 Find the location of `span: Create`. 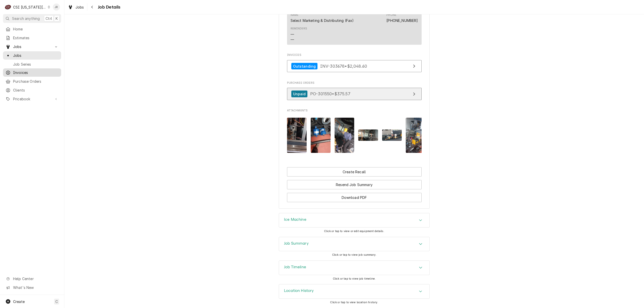

span: Create is located at coordinates (19, 302).